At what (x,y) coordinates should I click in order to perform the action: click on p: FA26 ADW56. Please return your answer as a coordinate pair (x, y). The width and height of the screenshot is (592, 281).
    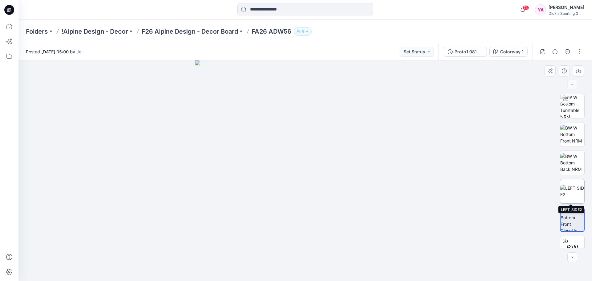
    Looking at the image, I should click on (271, 31).